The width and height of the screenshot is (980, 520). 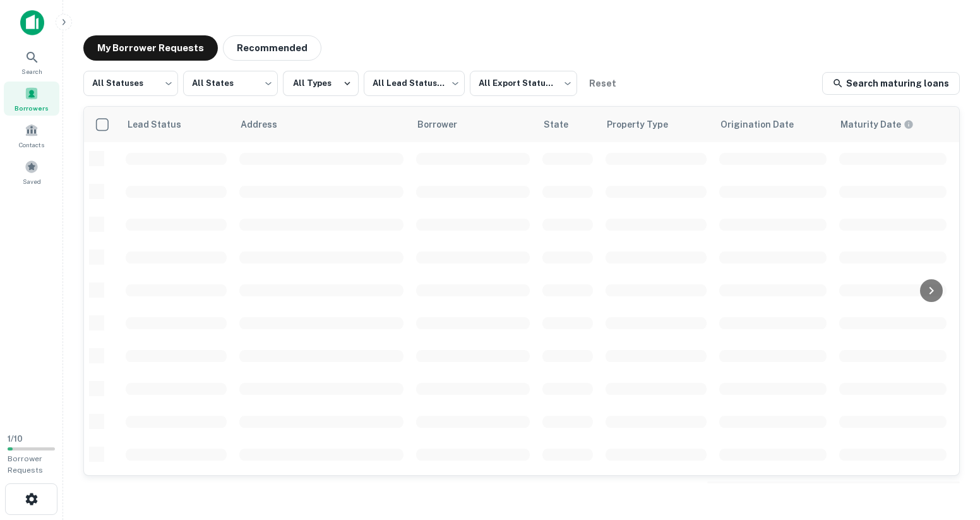 What do you see at coordinates (32, 182) in the screenshot?
I see `span: Saved` at bounding box center [32, 182].